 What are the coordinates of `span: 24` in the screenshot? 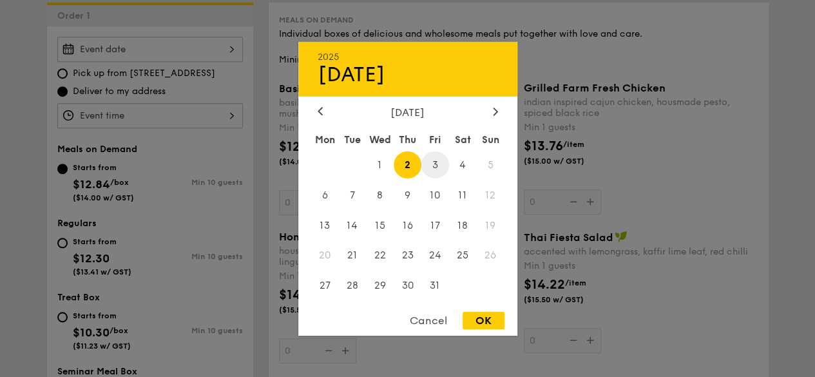 It's located at (435, 255).